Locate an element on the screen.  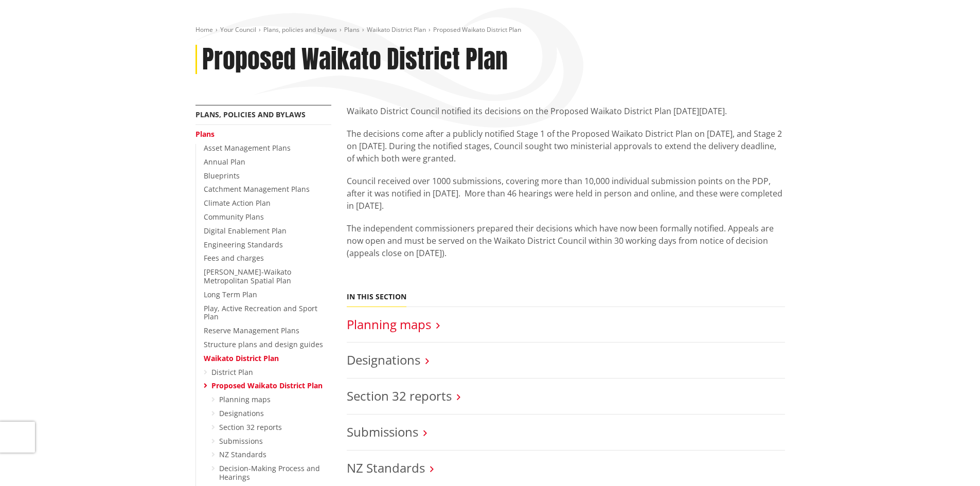
a: Climate Action Plan is located at coordinates (237, 203).